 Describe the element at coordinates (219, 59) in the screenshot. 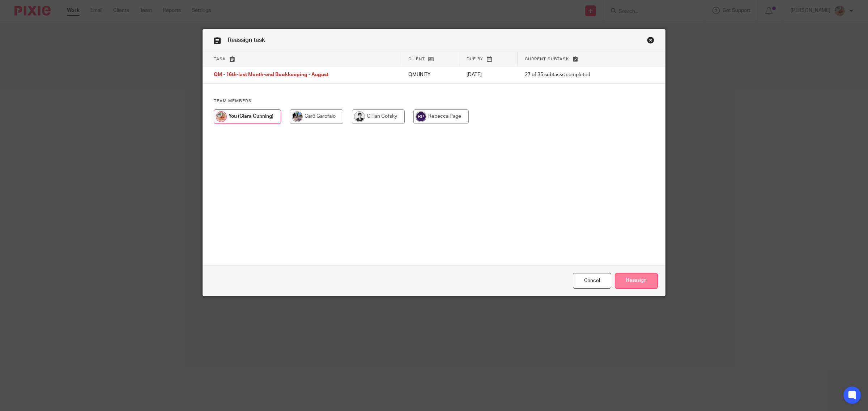

I see `span: Task` at that location.